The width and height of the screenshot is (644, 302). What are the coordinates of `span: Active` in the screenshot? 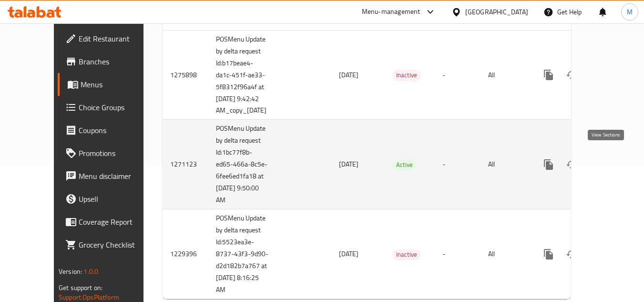 It's located at (404, 164).